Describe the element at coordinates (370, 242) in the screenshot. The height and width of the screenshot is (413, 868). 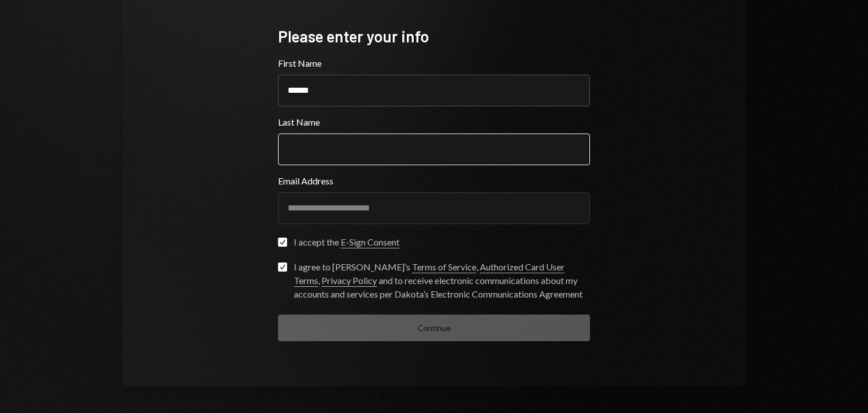
I see `a: E-Sign Consent` at that location.